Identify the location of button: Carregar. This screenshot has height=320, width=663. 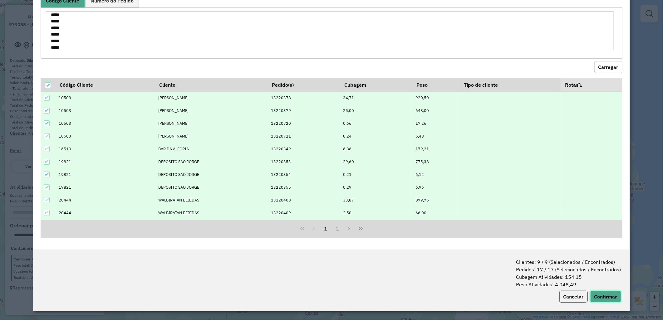
(608, 67).